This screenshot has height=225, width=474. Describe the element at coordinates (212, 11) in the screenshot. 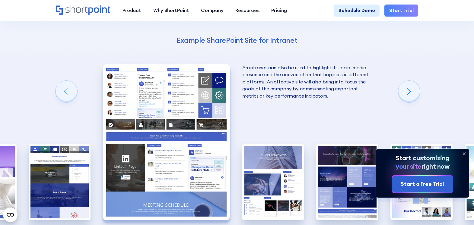

I see `div: Company` at that location.